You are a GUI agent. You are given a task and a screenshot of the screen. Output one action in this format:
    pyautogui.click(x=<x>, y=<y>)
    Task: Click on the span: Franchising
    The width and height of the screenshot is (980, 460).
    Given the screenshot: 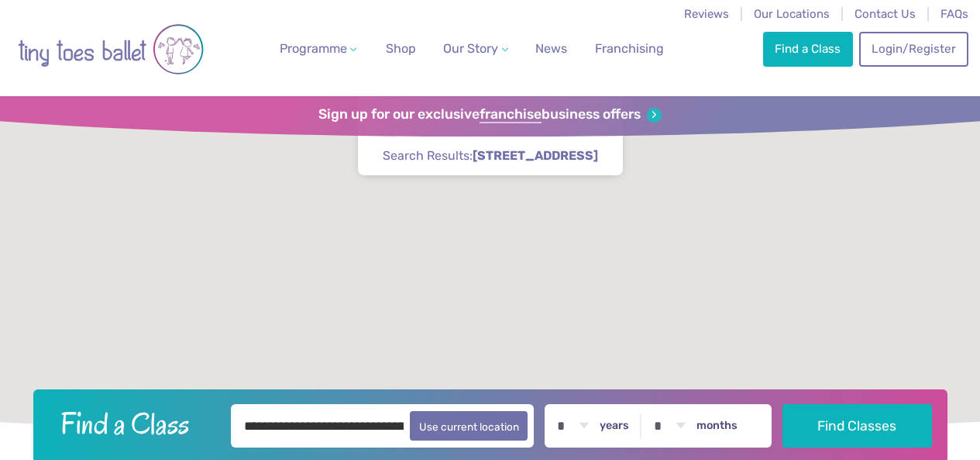 What is the action you would take?
    pyautogui.click(x=629, y=48)
    